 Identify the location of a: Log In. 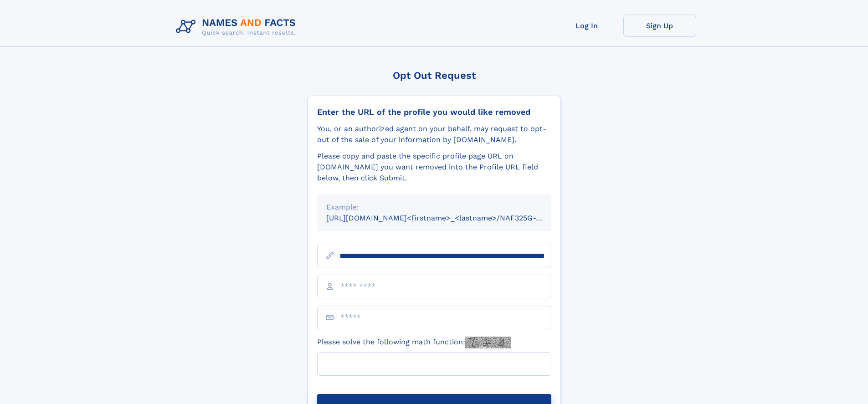
(588, 26).